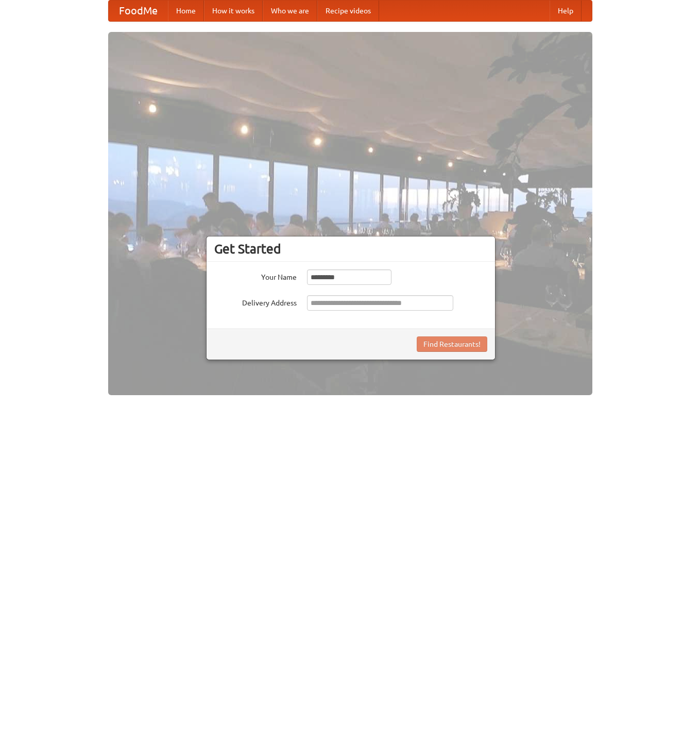  Describe the element at coordinates (348, 10) in the screenshot. I see `a: Recipe videos` at that location.